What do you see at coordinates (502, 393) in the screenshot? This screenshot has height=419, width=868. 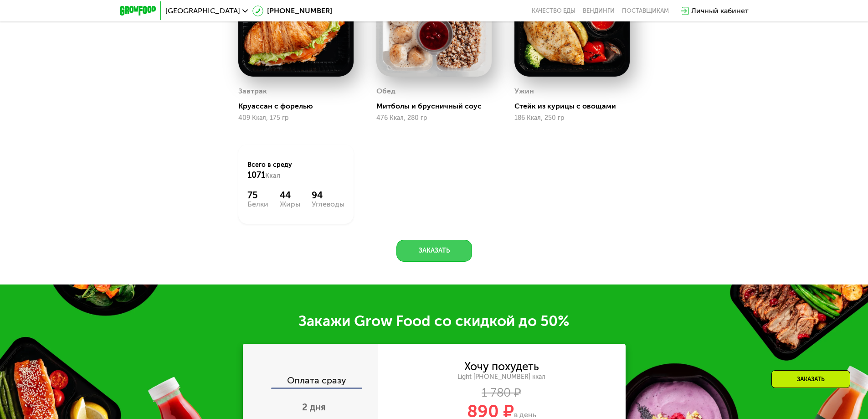 I see `div: 1 780 ₽` at bounding box center [502, 393].